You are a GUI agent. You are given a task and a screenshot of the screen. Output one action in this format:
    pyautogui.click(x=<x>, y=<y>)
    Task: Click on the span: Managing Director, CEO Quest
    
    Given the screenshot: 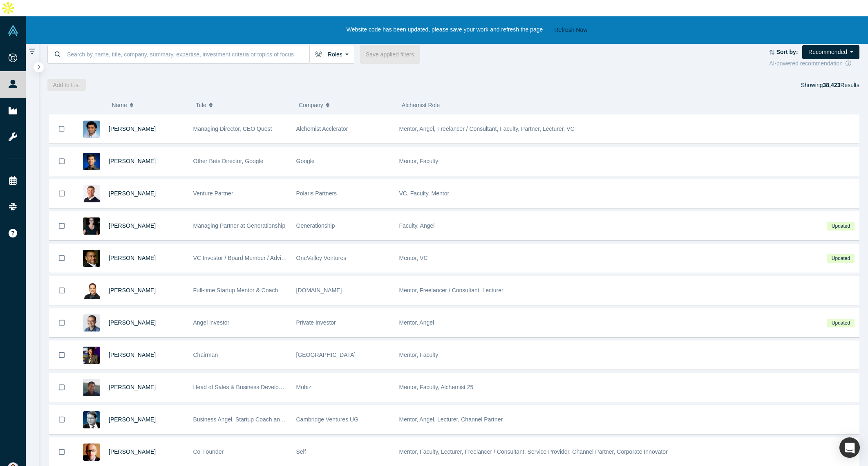 What is the action you would take?
    pyautogui.click(x=232, y=129)
    